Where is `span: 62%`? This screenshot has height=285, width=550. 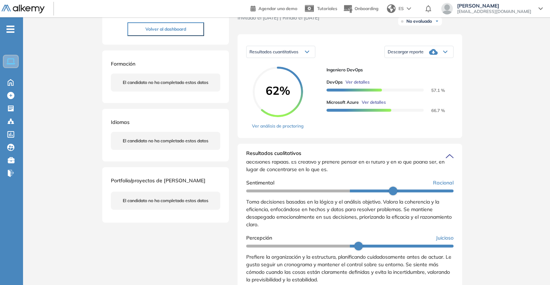
span: 62% is located at coordinates (278, 90).